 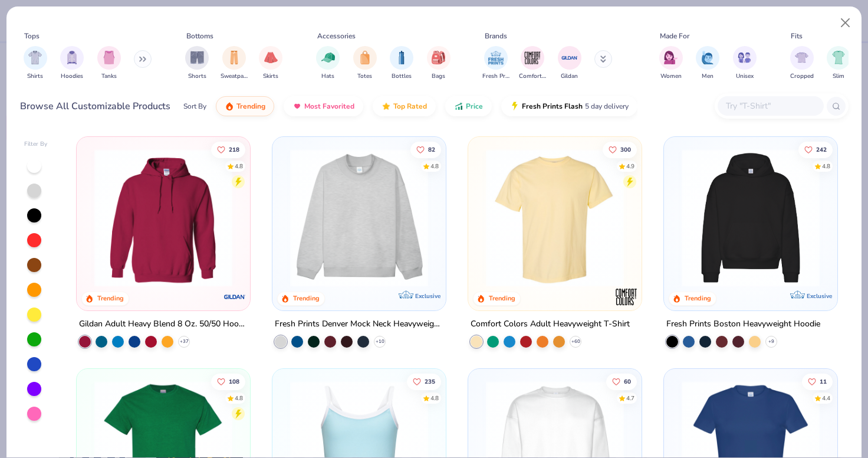 What do you see at coordinates (846, 23) in the screenshot?
I see `button: Close` at bounding box center [846, 23].